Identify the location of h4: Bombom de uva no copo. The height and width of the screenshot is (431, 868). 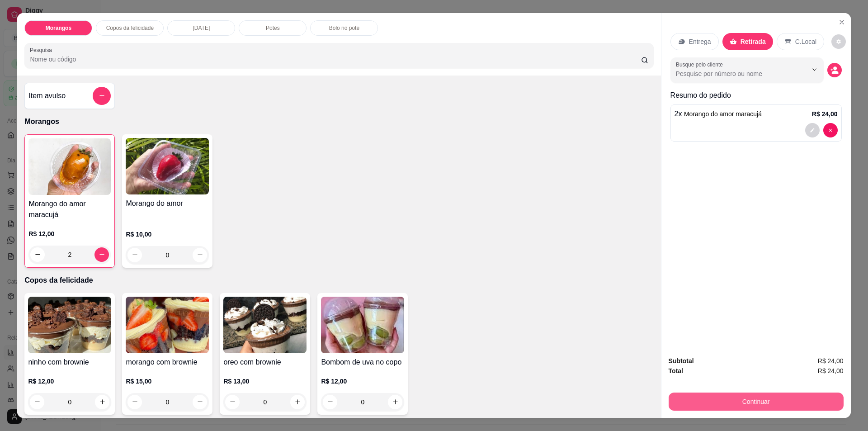
(362, 363).